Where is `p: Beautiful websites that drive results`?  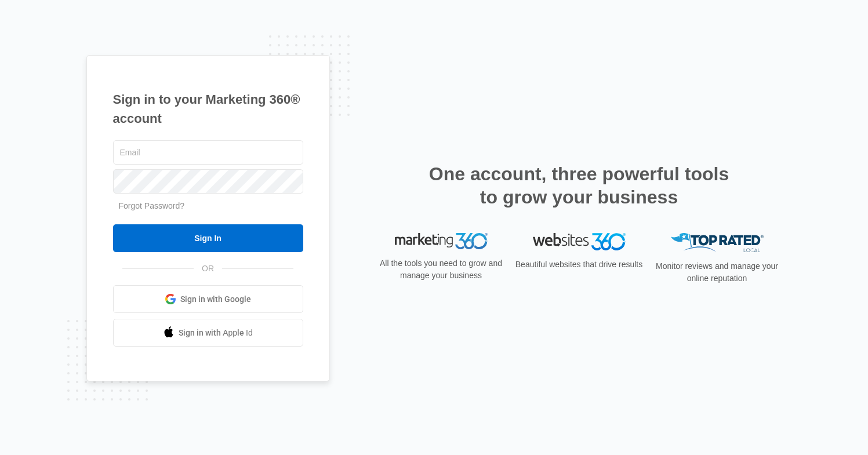
p: Beautiful websites that drive results is located at coordinates (579, 264).